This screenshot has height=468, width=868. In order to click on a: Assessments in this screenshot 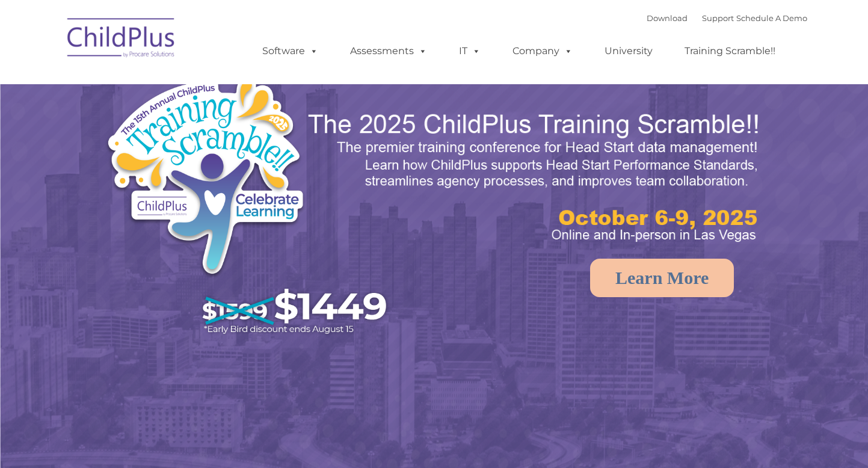, I will do `click(389, 51)`.